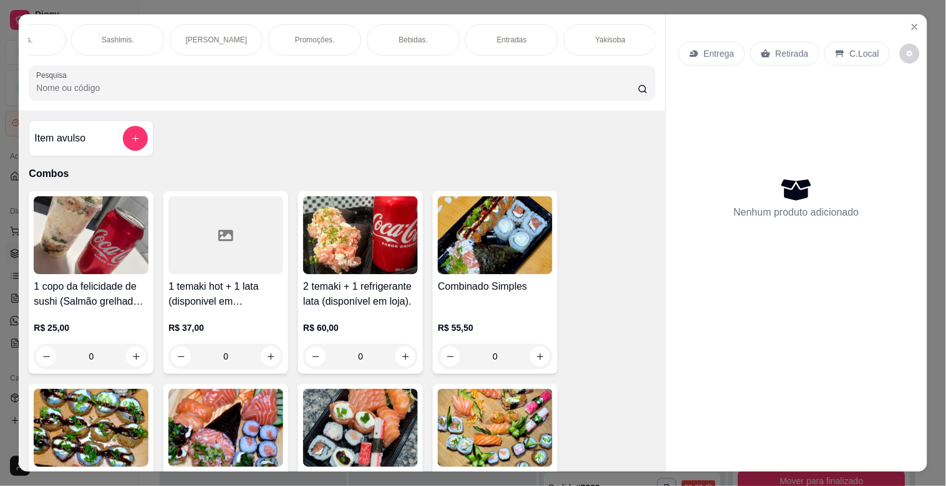  What do you see at coordinates (915, 27) in the screenshot?
I see `button: Close` at bounding box center [915, 27].